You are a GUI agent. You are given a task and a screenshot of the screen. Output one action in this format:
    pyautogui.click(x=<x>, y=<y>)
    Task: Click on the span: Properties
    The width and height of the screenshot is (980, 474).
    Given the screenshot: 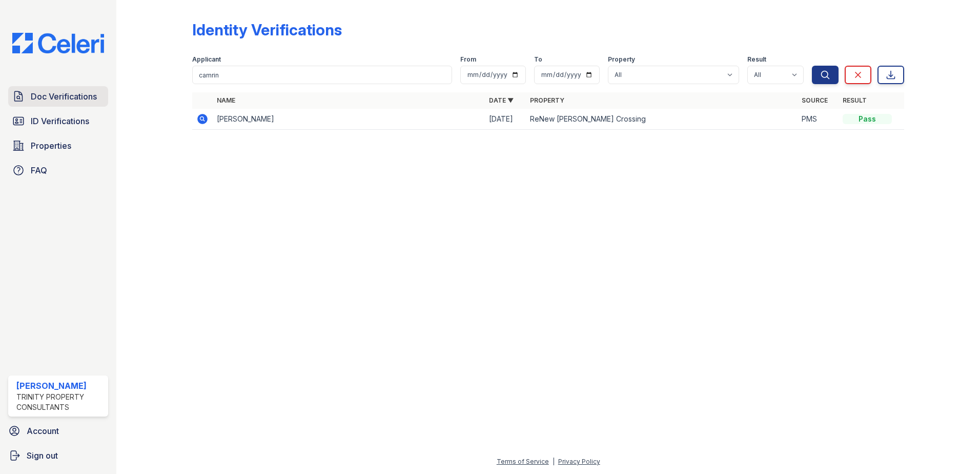 What is the action you would take?
    pyautogui.click(x=51, y=146)
    